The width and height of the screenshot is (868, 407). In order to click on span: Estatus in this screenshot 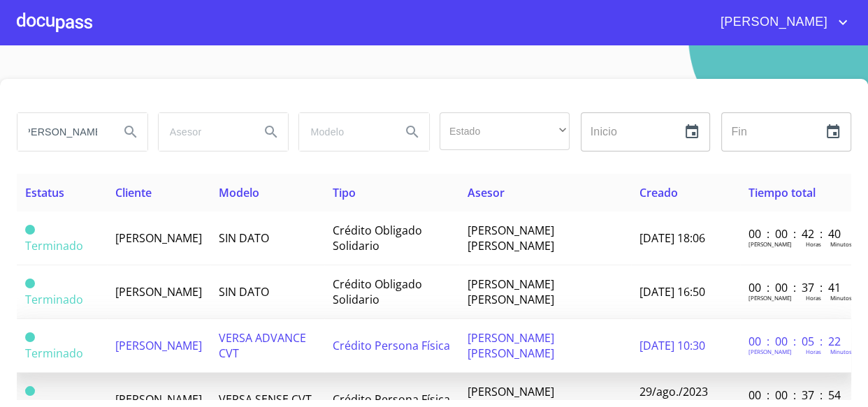, I will do `click(45, 193)`.